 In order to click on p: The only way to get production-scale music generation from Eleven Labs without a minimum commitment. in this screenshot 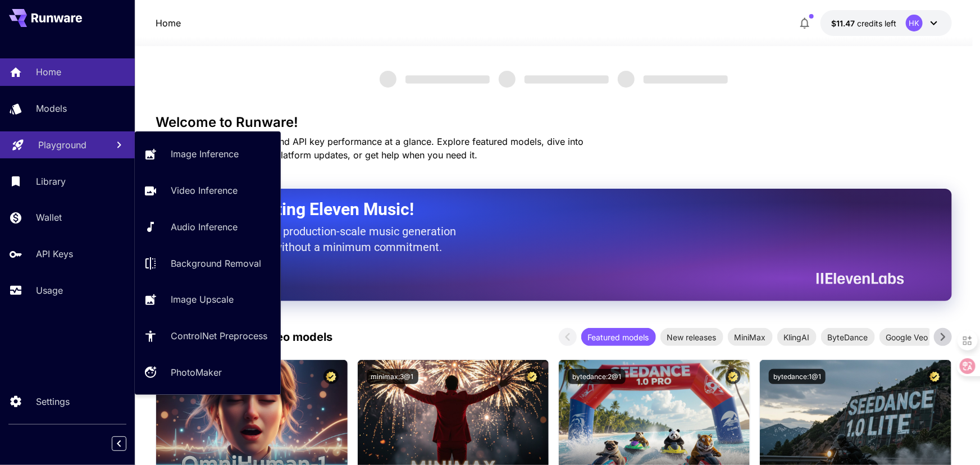, I will do `click(324, 239)`.